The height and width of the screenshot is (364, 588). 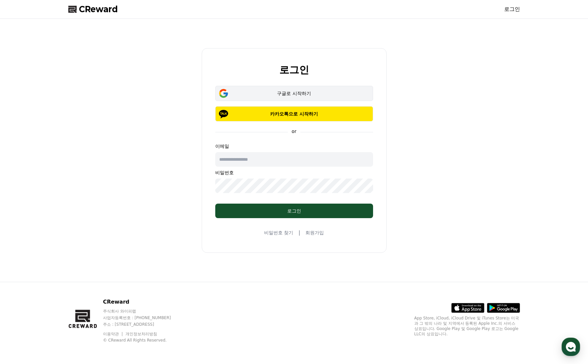 I want to click on span: 설정, so click(x=106, y=222).